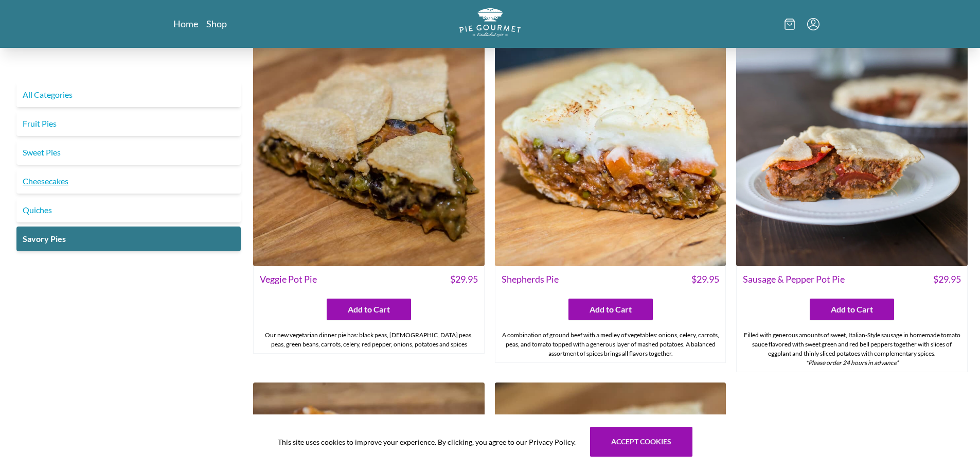 Image resolution: width=980 pixels, height=469 pixels. I want to click on a: Home, so click(185, 24).